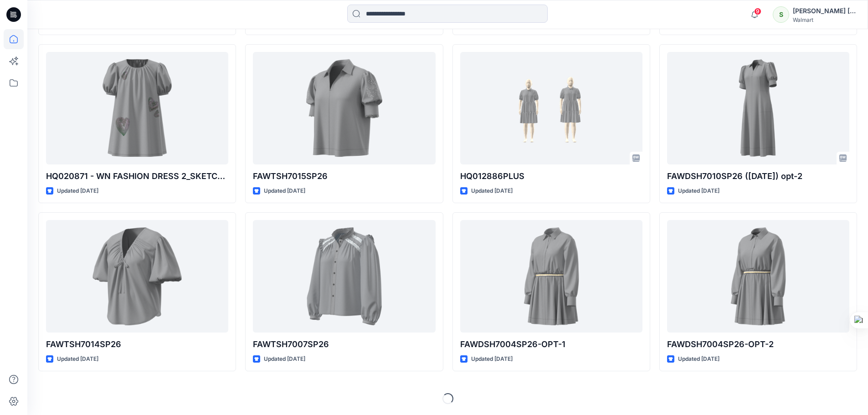 The height and width of the screenshot is (415, 868). What do you see at coordinates (782, 15) in the screenshot?
I see `div: S​` at bounding box center [782, 15].